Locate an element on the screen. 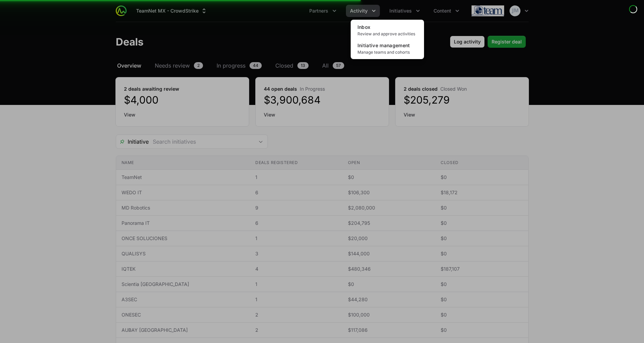 Image resolution: width=644 pixels, height=343 pixels. div: Initiatives menu is located at coordinates (405, 11).